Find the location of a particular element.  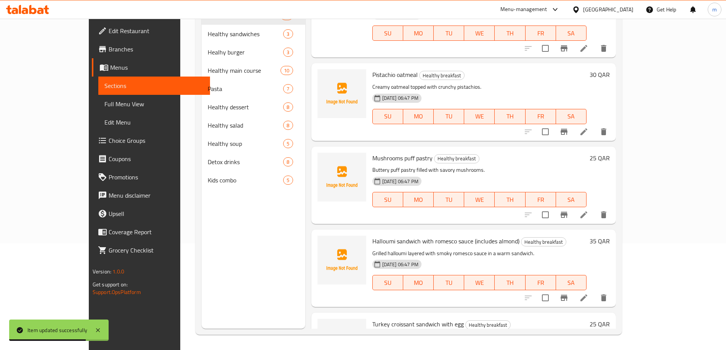

span: 10 is located at coordinates (287, 70).